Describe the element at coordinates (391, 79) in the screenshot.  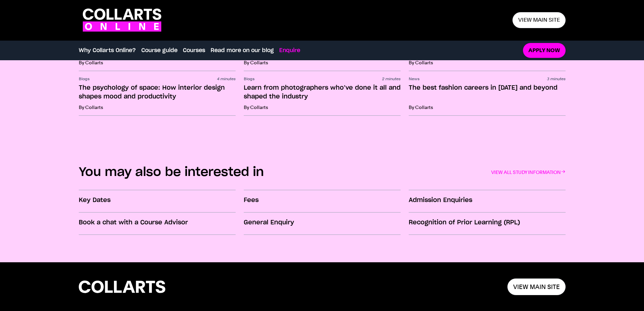
I see `span: 2 minutes` at that location.